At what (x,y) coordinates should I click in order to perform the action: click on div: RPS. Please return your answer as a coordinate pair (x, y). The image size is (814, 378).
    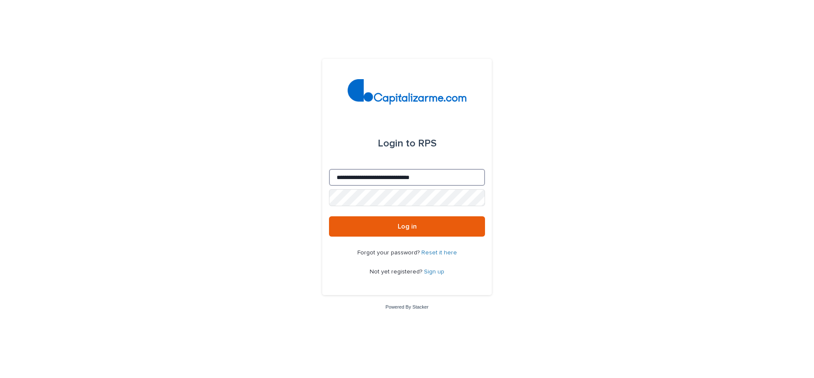
    Looking at the image, I should click on (407, 144).